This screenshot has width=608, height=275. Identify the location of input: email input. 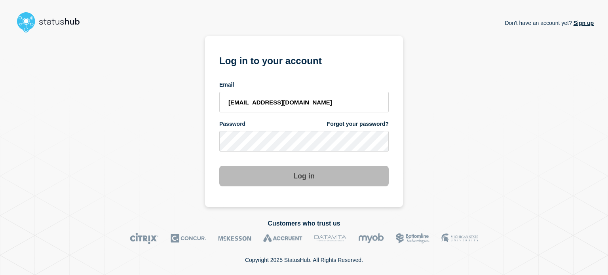
(304, 102).